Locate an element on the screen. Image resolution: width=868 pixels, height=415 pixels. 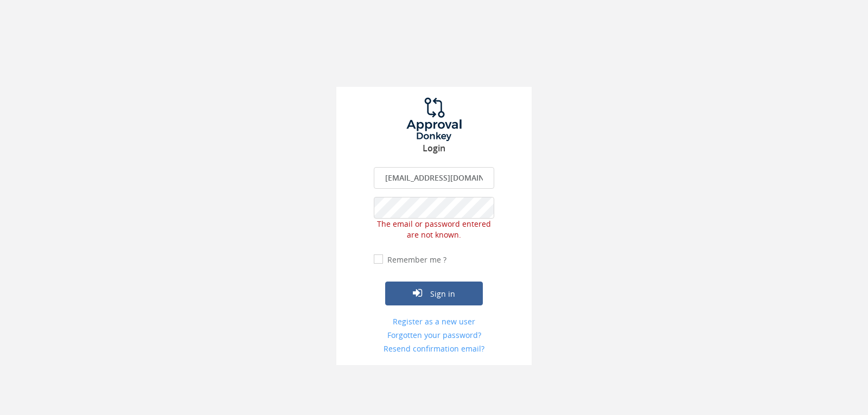
h3: Login is located at coordinates (434, 149).